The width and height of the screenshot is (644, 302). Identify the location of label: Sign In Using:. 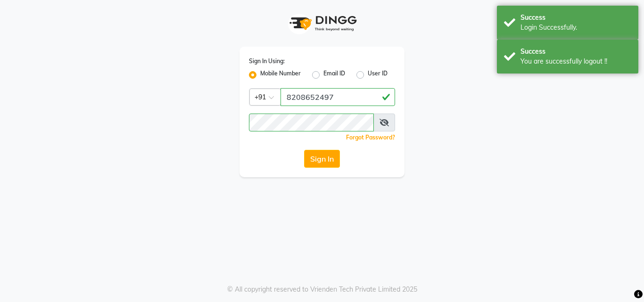
(267, 61).